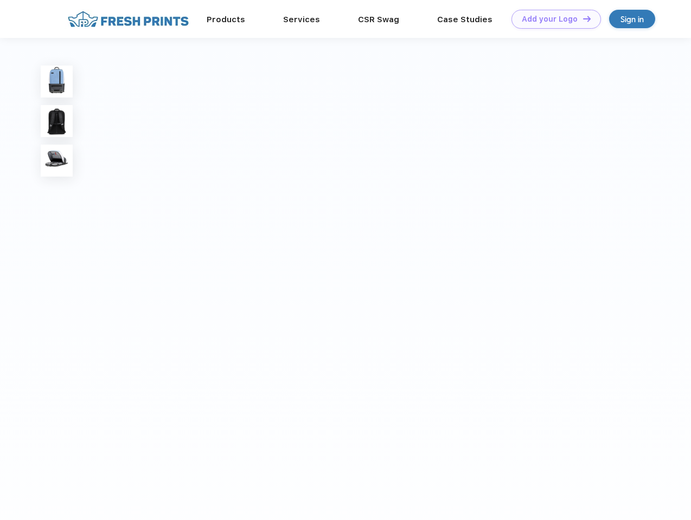 The image size is (691, 520). What do you see at coordinates (586, 18) in the screenshot?
I see `img: DT` at bounding box center [586, 18].